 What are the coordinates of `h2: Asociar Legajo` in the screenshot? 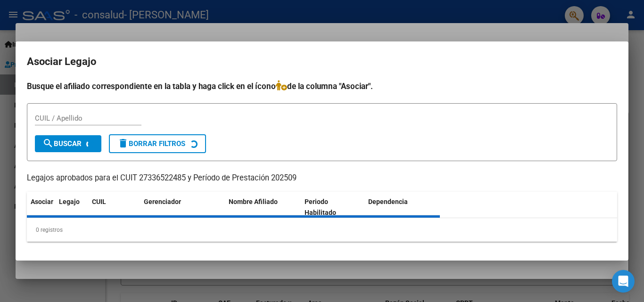 It's located at (322, 62).